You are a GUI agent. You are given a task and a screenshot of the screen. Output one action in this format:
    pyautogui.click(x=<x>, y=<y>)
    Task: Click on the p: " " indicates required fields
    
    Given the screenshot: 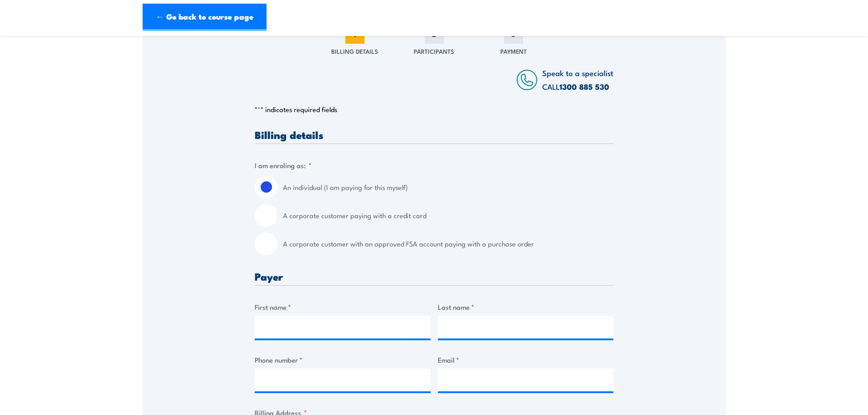 What is the action you would take?
    pyautogui.click(x=433, y=109)
    